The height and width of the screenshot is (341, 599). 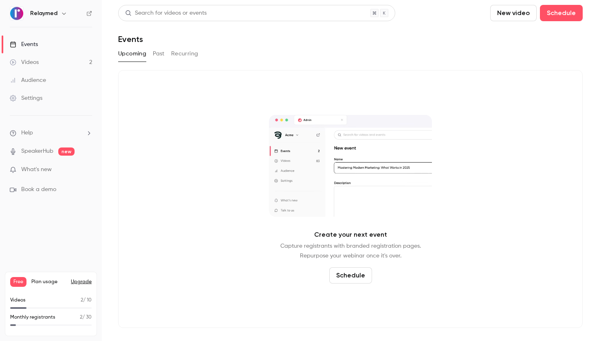 I want to click on h6: Relaymed, so click(x=44, y=13).